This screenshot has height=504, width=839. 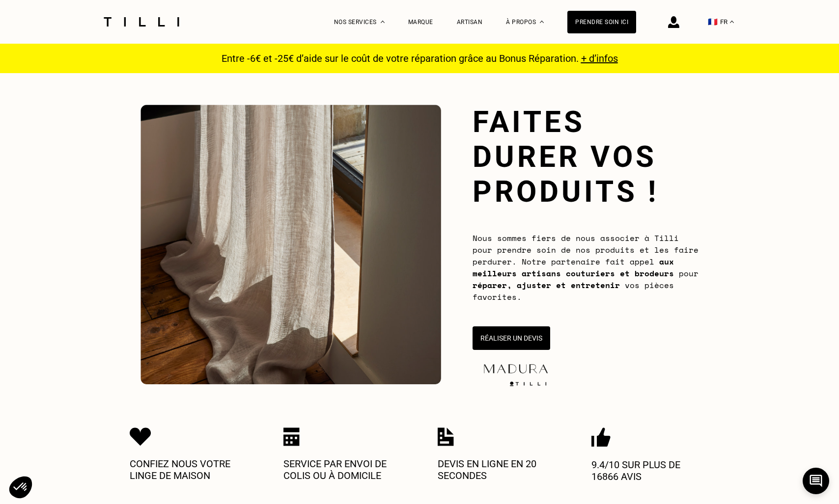 What do you see at coordinates (141, 22) in the screenshot?
I see `a: Logo du service de couturière Tilli` at bounding box center [141, 22].